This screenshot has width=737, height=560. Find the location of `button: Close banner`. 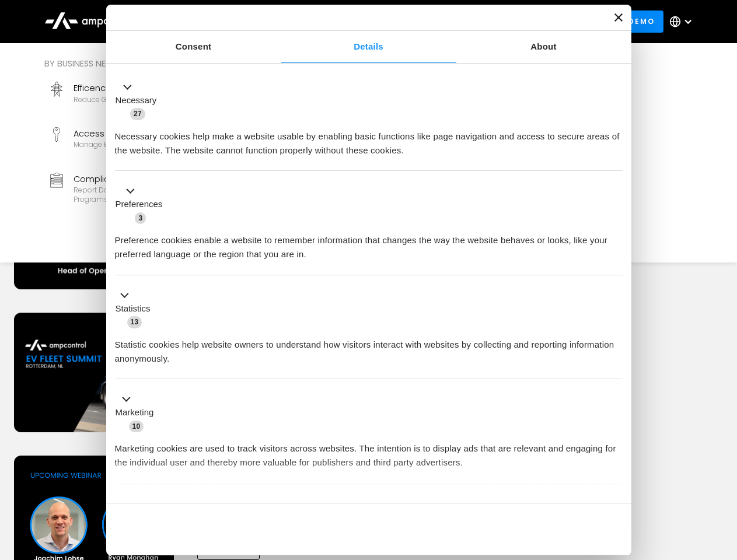

button: Close banner is located at coordinates (618, 17).